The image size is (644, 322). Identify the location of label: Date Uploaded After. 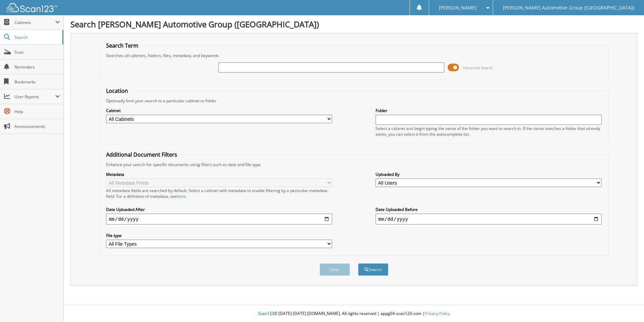
(219, 209).